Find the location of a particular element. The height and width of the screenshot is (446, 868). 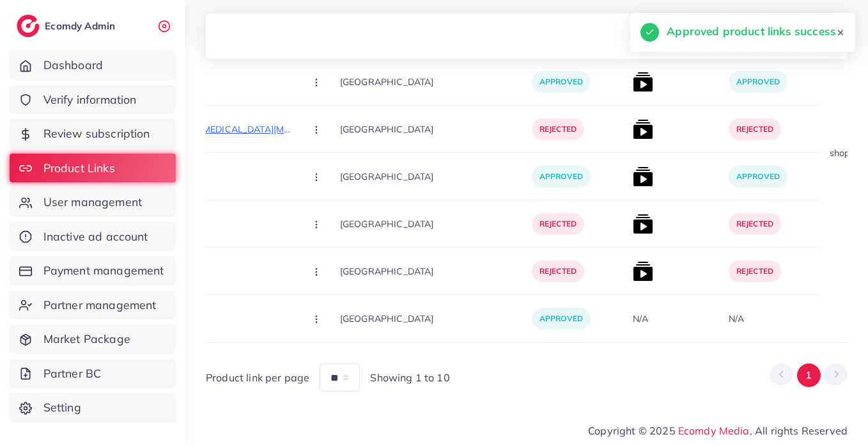

a: Inactive ad account is located at coordinates (93, 237).